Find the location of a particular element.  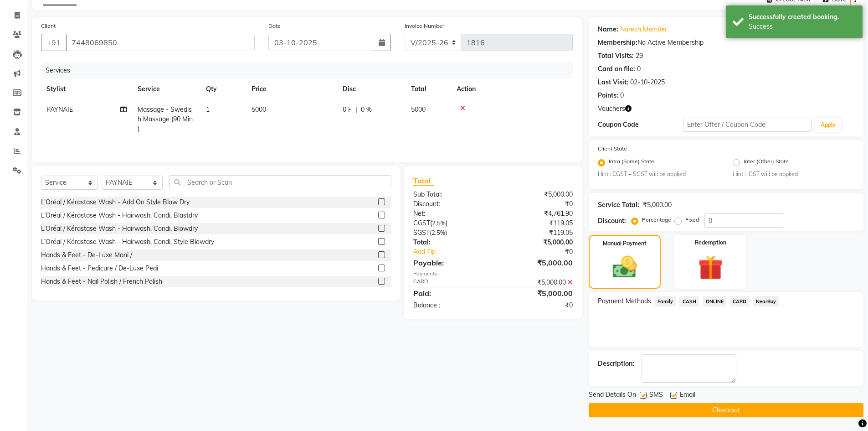

span: 0 % is located at coordinates (366, 109).